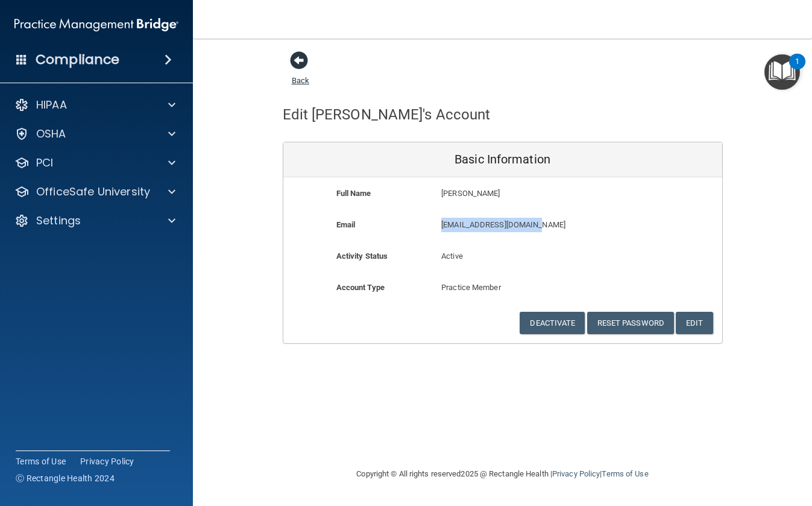  I want to click on button: Deactivate, so click(552, 323).